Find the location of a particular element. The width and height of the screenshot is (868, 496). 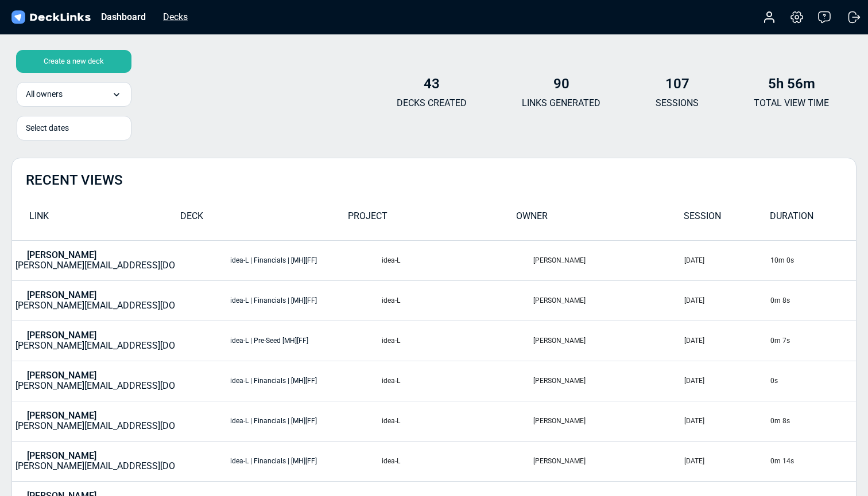

div: All owners is located at coordinates (74, 94).